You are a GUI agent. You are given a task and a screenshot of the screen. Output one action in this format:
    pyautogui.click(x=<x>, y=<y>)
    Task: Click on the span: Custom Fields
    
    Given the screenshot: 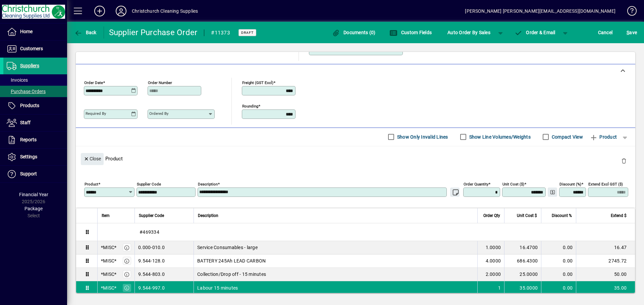 What is the action you would take?
    pyautogui.click(x=410, y=32)
    